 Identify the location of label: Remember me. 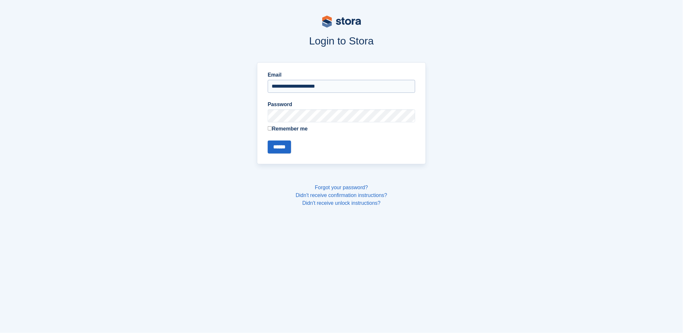
(341, 129).